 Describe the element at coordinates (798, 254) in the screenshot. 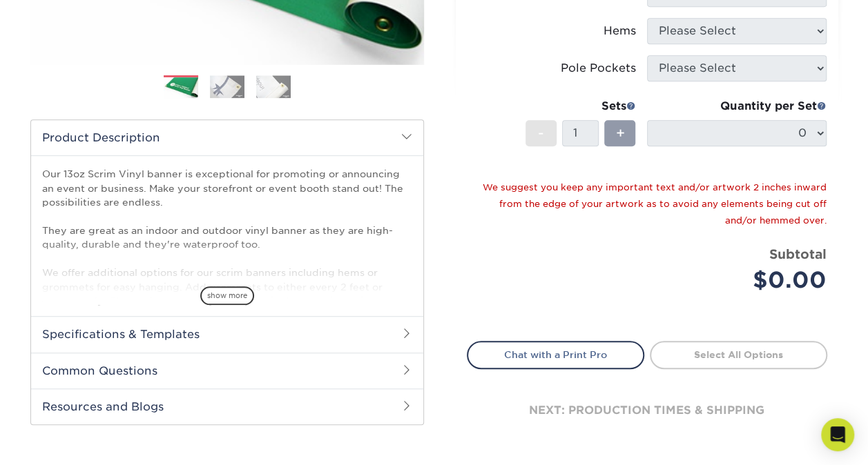

I see `strong: Subtotal` at that location.